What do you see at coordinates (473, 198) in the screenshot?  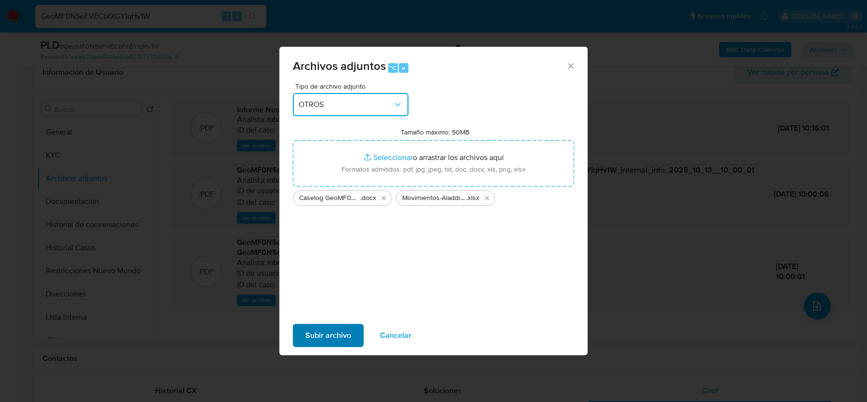 I see `span: .xlsx` at bounding box center [473, 198].